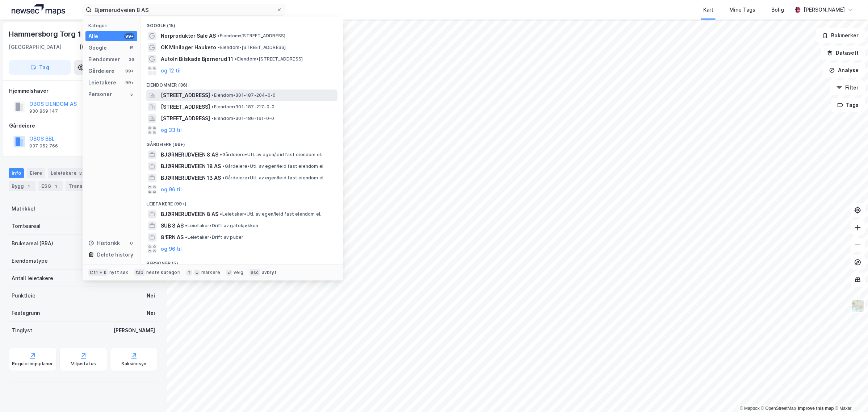 The height and width of the screenshot is (412, 868). What do you see at coordinates (244, 95) in the screenshot?
I see `span: Eiendom • 301-187-204-0-0` at bounding box center [244, 95].